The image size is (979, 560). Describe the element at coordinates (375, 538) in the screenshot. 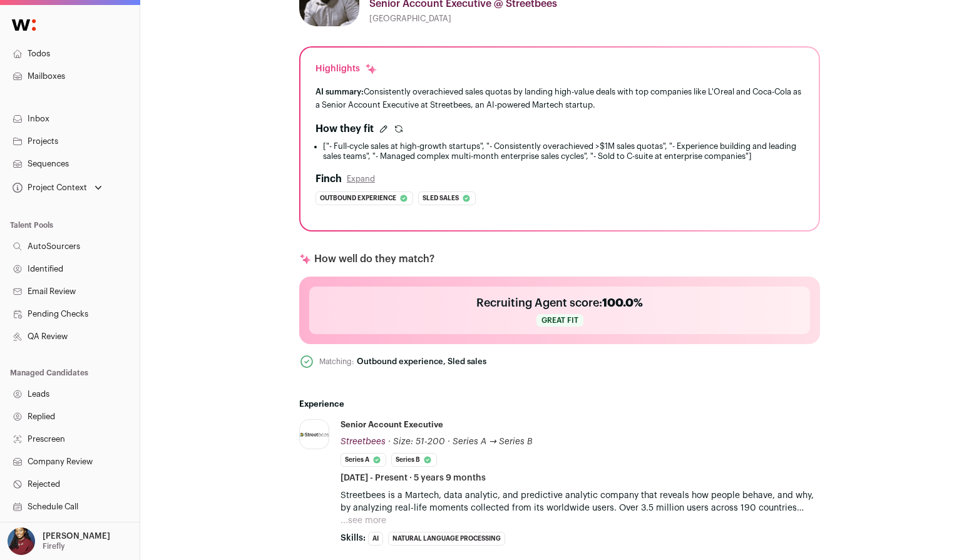

I see `li: AI` at that location.